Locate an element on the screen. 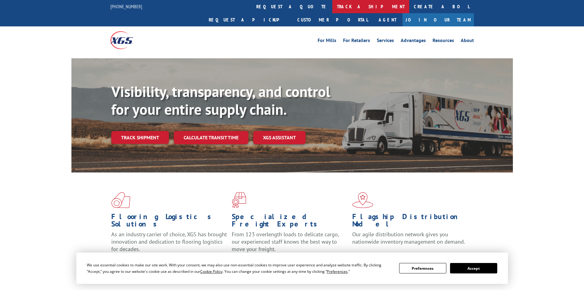 This screenshot has width=584, height=290. a: Resources is located at coordinates (443, 41).